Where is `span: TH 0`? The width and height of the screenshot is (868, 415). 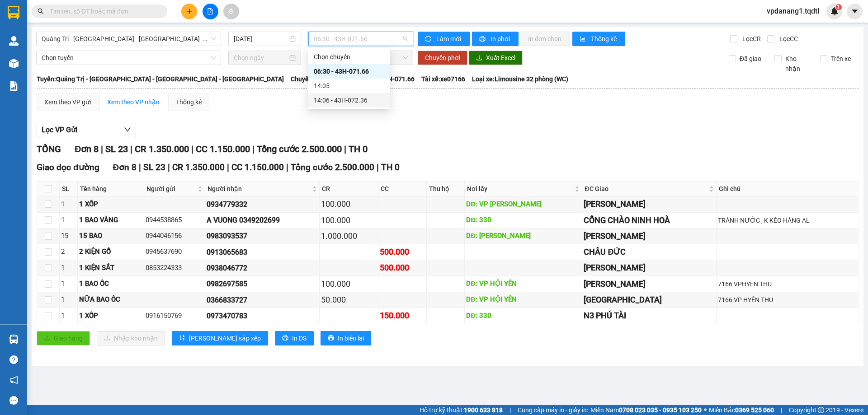
span: TH 0 is located at coordinates (358, 149).